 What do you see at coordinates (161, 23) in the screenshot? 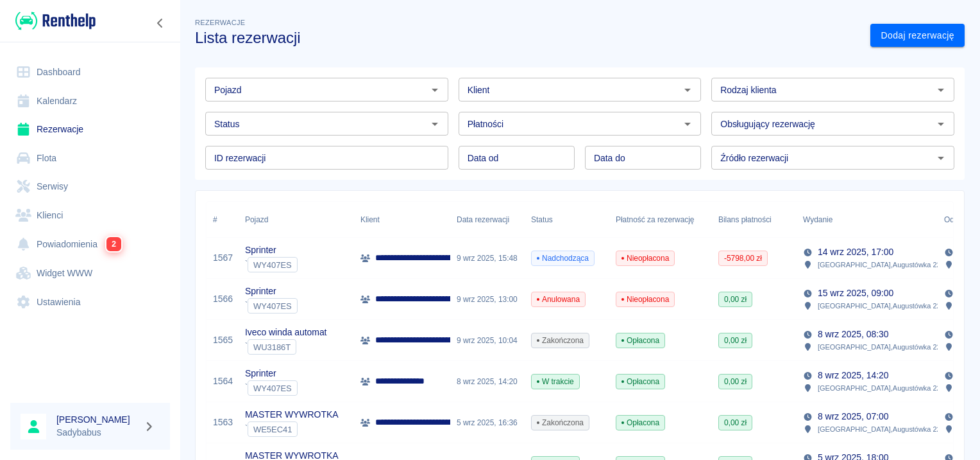
I see `button: Zwiń nawigację` at bounding box center [161, 23].